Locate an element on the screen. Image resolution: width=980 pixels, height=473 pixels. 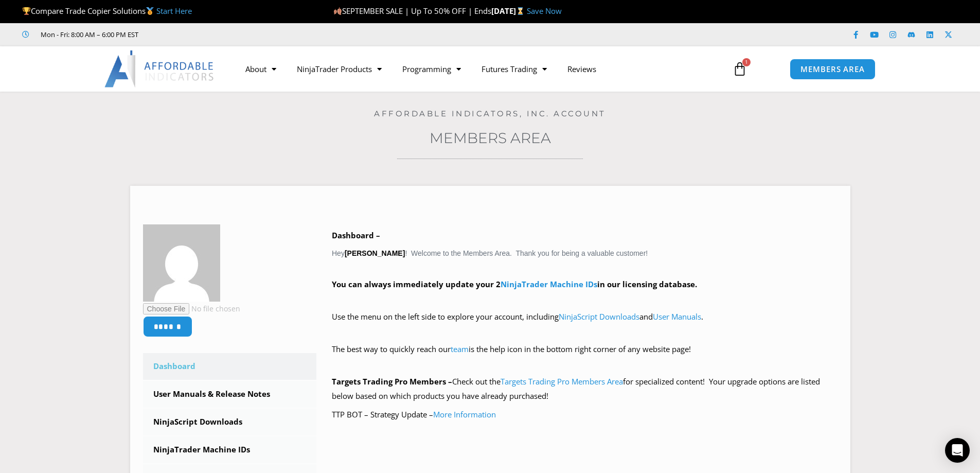
b: Dashboard – is located at coordinates (356, 235).